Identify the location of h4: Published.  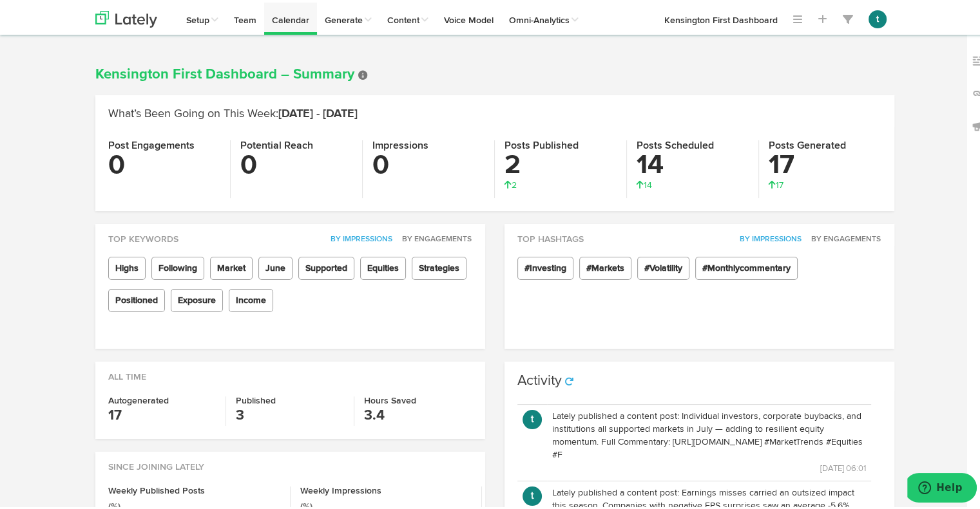
(290, 398).